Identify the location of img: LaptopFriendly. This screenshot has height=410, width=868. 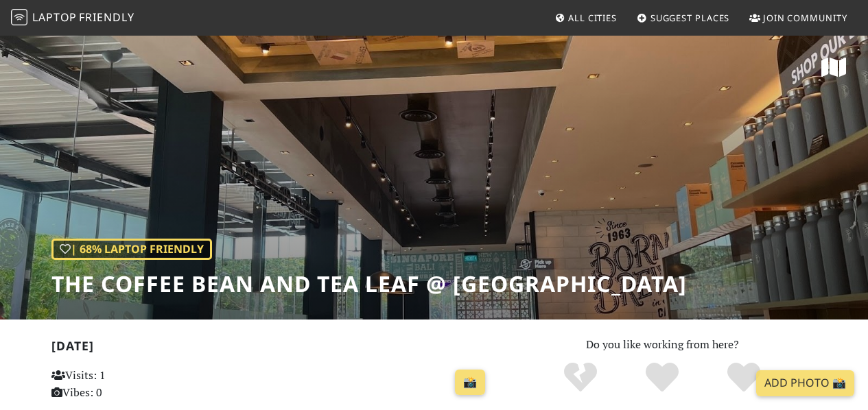
(19, 17).